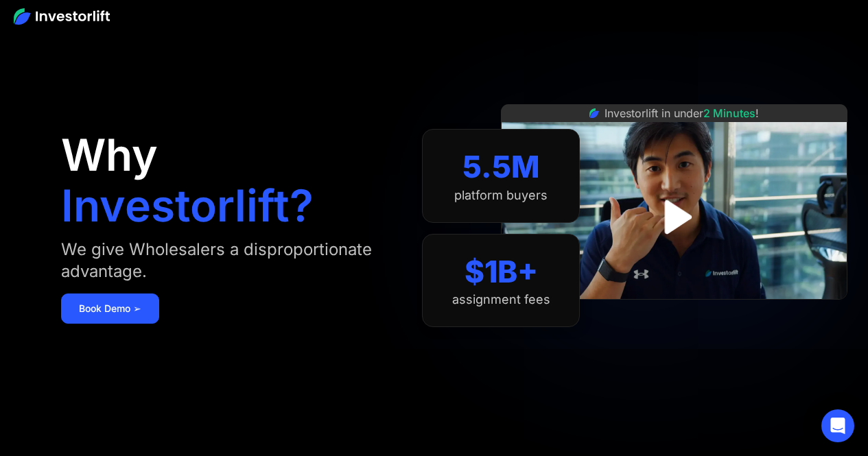 The height and width of the screenshot is (456, 868). Describe the element at coordinates (501, 300) in the screenshot. I see `div: assignment fees` at that location.